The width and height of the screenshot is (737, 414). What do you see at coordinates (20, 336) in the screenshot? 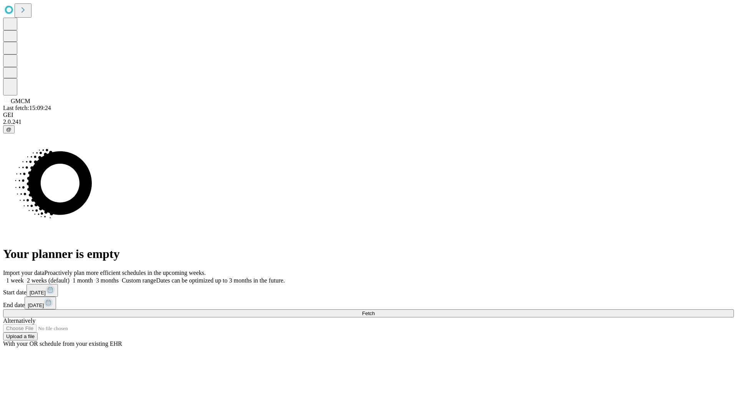
I see `button: Upload a file` at bounding box center [20, 336].